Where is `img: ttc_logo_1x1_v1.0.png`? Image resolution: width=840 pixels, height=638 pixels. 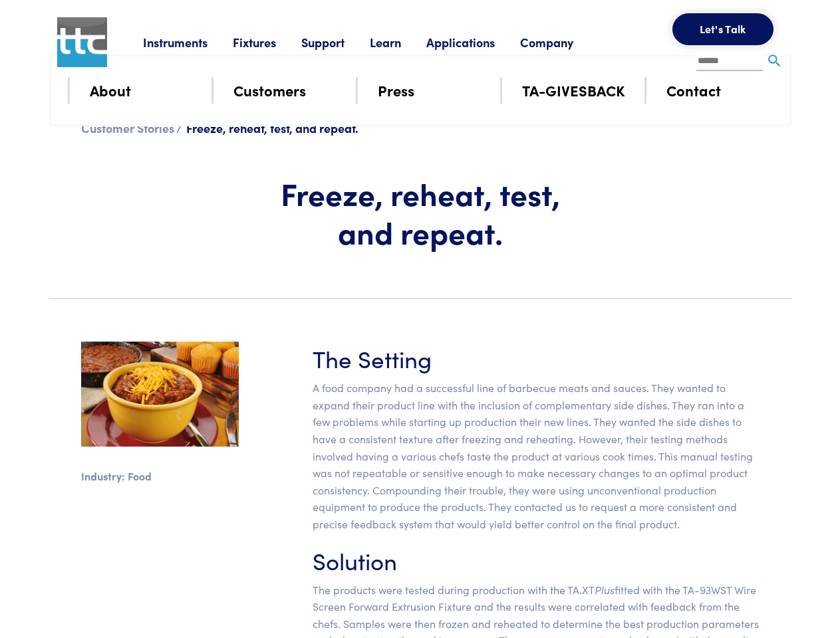
img: ttc_logo_1x1_v1.0.png is located at coordinates (81, 42).